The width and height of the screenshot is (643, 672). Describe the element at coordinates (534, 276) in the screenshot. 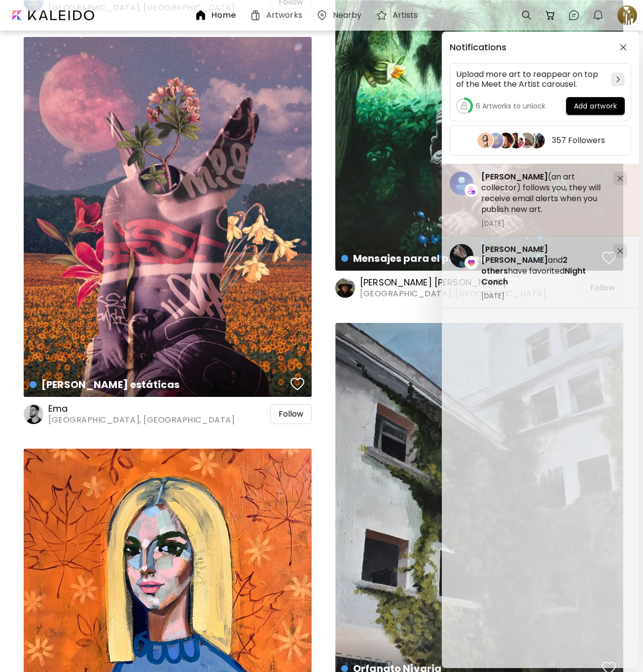

I see `span: Night Conch` at that location.